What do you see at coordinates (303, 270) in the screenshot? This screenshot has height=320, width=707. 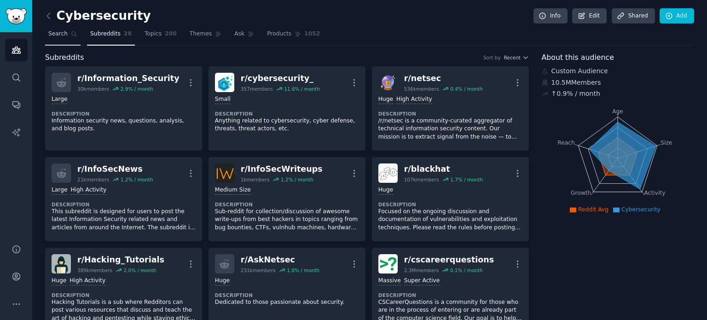 I see `div: 1.0 % / month` at bounding box center [303, 270].